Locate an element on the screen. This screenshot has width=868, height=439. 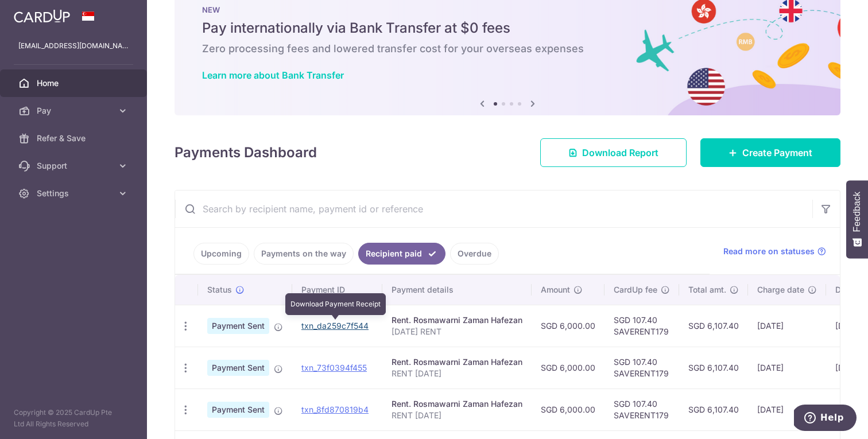
a: Read more on statuses is located at coordinates (774, 251).